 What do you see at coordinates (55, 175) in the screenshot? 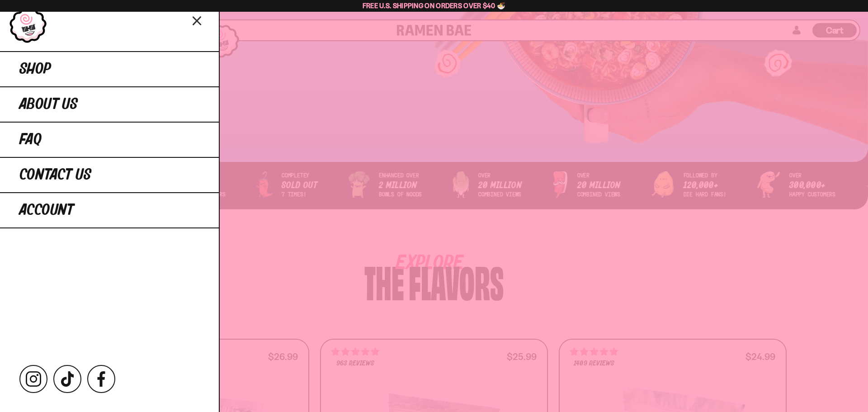
I see `span: Contact Us` at bounding box center [55, 175].